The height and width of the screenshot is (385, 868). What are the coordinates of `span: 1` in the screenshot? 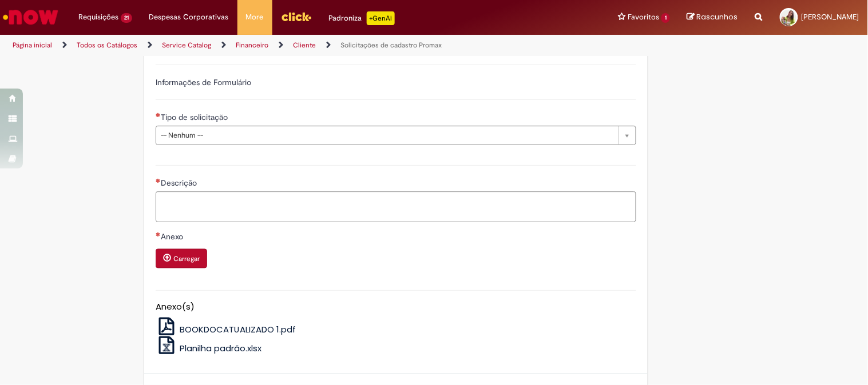 It's located at (666, 18).